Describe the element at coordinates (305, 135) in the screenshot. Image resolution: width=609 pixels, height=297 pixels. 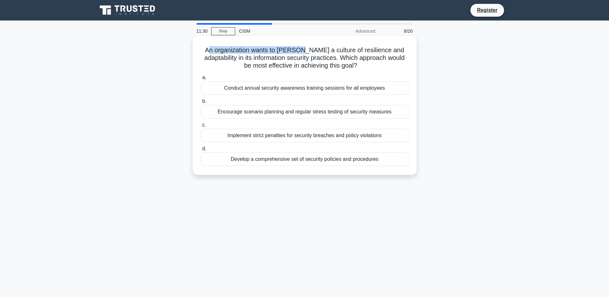
I see `div: Implement strict penalties for security breaches and policy violations` at that location.